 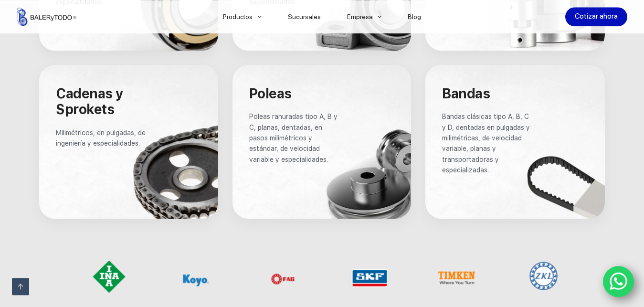 What do you see at coordinates (102, 138) in the screenshot?
I see `span: Milimétricos, en pulgadas, de ingeniería y especialidades.` at bounding box center [102, 138].